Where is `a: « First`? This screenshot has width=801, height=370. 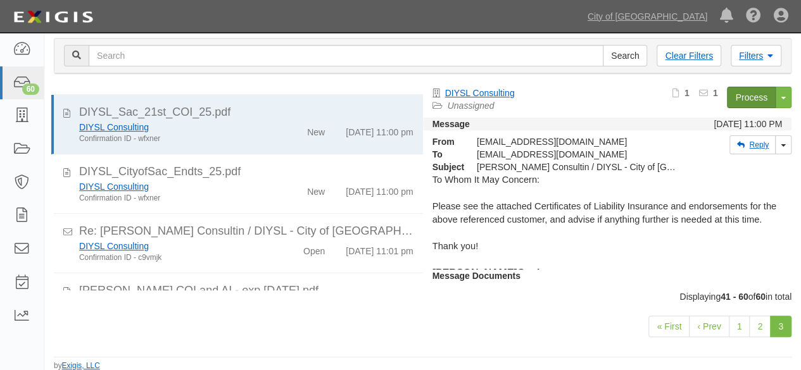 a: « First is located at coordinates (668, 327).